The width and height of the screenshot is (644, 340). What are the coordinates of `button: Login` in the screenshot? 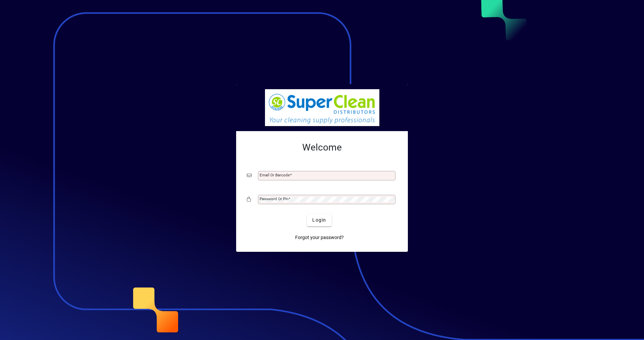 It's located at (319, 221).